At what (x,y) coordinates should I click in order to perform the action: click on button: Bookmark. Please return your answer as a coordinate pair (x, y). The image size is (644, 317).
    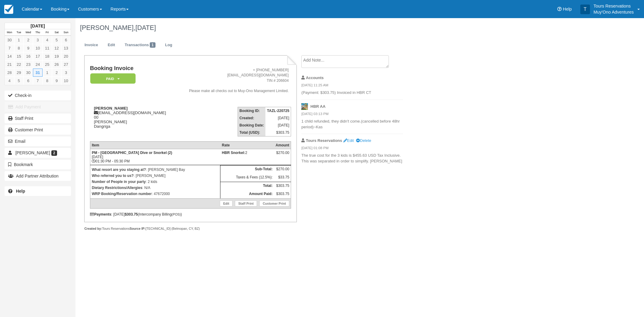
    Looking at the image, I should click on (38, 165).